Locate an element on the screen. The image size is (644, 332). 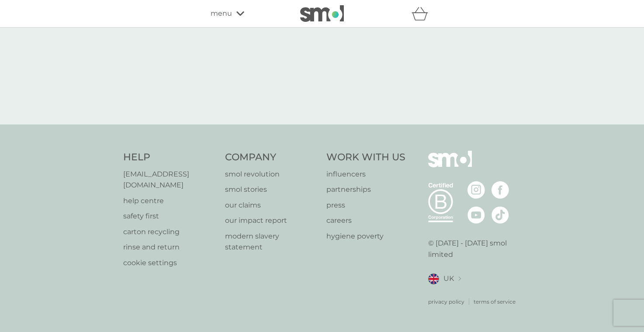
img: visit the smol Facebook page is located at coordinates (500, 190).